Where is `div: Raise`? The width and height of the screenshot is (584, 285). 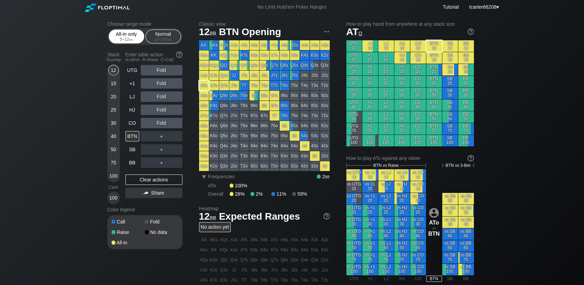 div: Raise is located at coordinates (128, 232).